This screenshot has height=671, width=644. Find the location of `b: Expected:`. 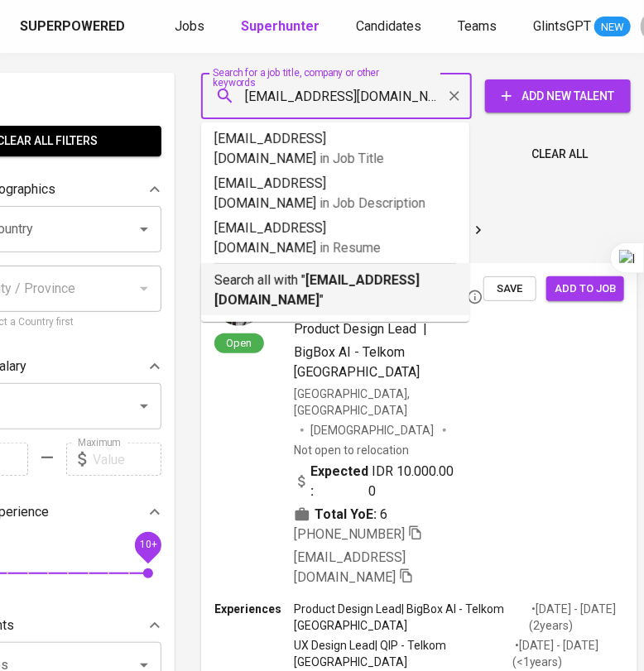

b: Expected: is located at coordinates (340, 482).